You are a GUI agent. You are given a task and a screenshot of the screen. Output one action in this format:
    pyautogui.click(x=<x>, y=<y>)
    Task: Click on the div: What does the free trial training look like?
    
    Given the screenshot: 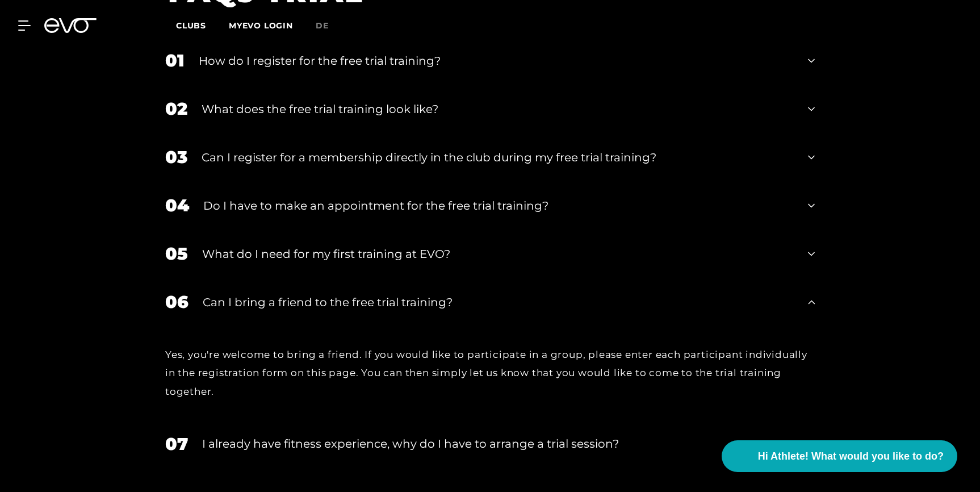 What is the action you would take?
    pyautogui.click(x=498, y=109)
    